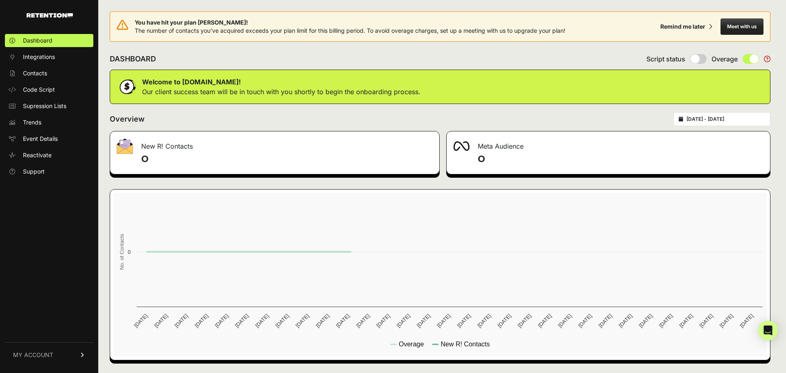 The image size is (786, 373). Describe the element at coordinates (462, 146) in the screenshot. I see `img: fa-meta-2f981b61bb99beabf952f7030308934f19ce035c18b003e963880cc3fabeebb7.png` at that location.